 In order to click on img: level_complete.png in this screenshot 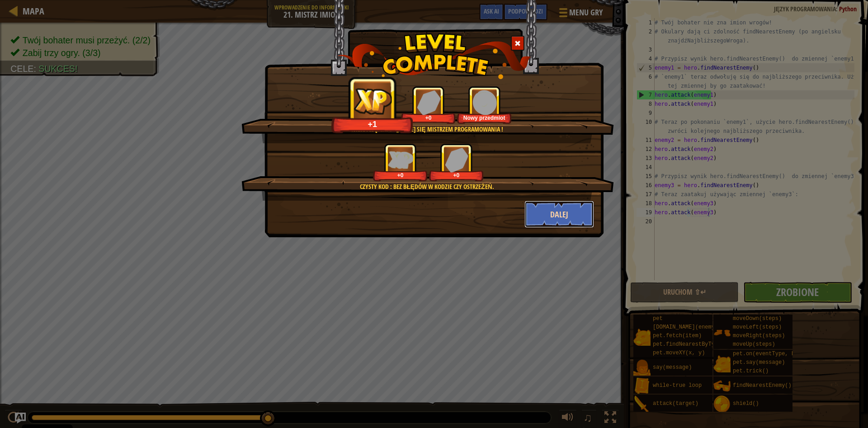, I will do `click(434, 56)`.